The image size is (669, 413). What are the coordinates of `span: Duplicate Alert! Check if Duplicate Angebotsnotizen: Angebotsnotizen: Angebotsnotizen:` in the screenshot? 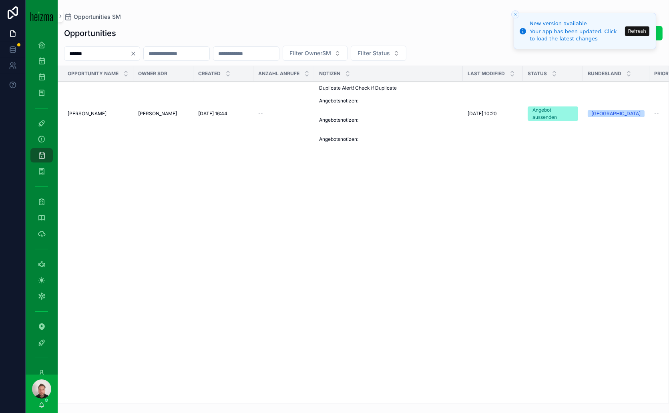 It's located at (388, 114).